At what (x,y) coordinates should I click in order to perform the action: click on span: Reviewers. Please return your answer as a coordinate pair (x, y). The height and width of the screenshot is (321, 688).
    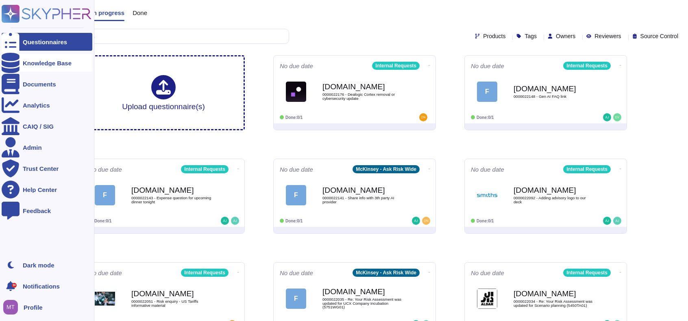
    Looking at the image, I should click on (607, 36).